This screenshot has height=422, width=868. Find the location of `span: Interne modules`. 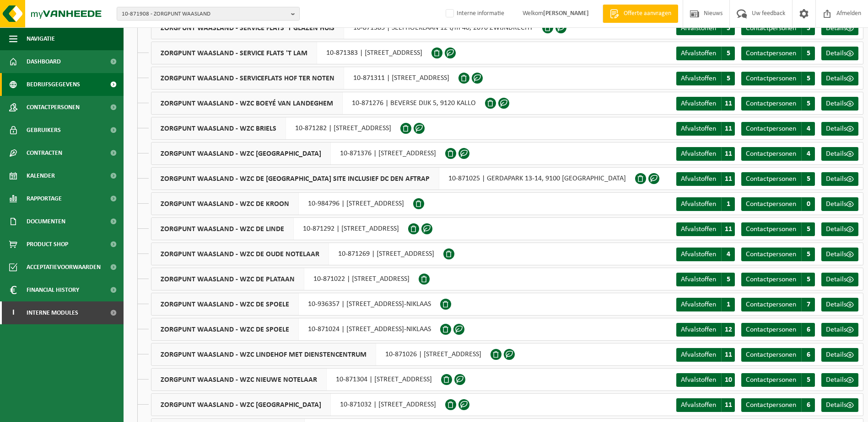

span: Interne modules is located at coordinates (52, 313).